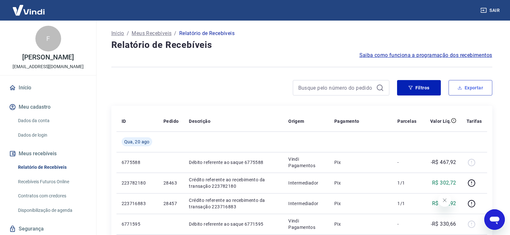 This screenshot has height=235, width=510. I want to click on p: Pedido, so click(171, 121).